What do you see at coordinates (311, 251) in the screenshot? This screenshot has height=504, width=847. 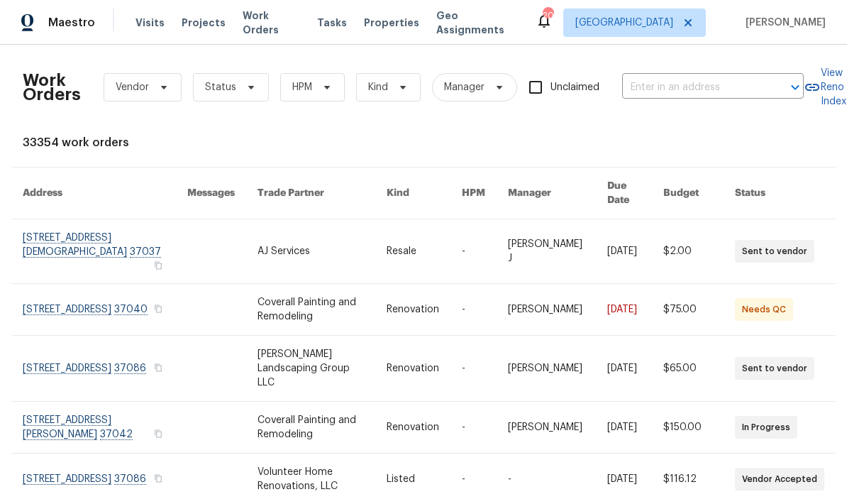 I see `td: AJ Services` at bounding box center [311, 251].